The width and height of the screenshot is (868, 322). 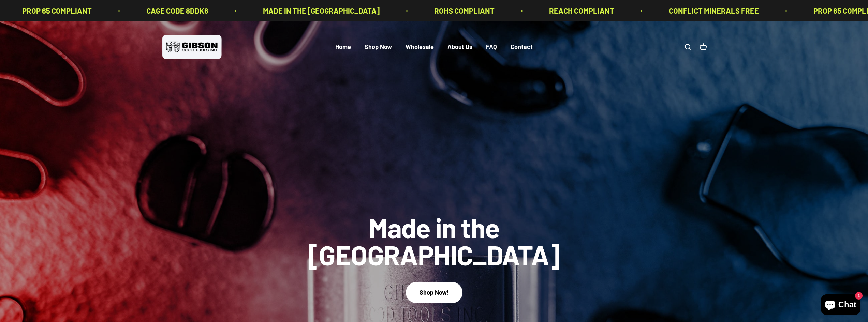 What do you see at coordinates (134, 11) in the screenshot?
I see `p: CAGE CODE 8DDK6` at bounding box center [134, 11].